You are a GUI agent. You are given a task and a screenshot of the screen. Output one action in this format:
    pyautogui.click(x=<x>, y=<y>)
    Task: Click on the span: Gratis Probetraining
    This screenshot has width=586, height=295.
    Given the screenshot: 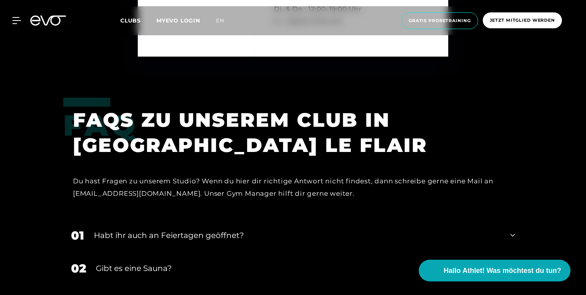 What is the action you would take?
    pyautogui.click(x=440, y=21)
    